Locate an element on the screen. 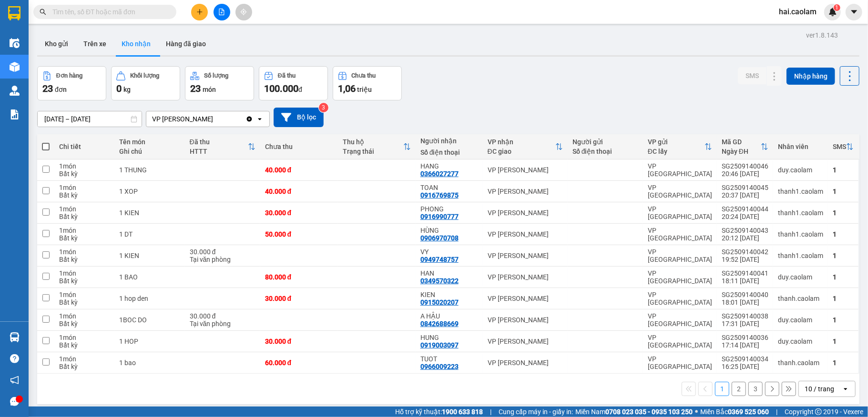 The width and height of the screenshot is (868, 417). span: Miền Nam is located at coordinates (634, 412).